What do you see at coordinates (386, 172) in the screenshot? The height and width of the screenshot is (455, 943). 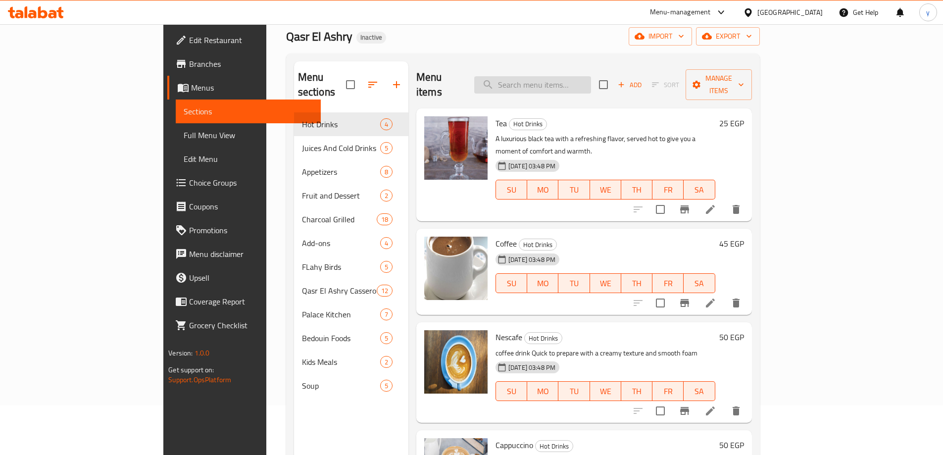 I see `span: 8` at bounding box center [386, 172].